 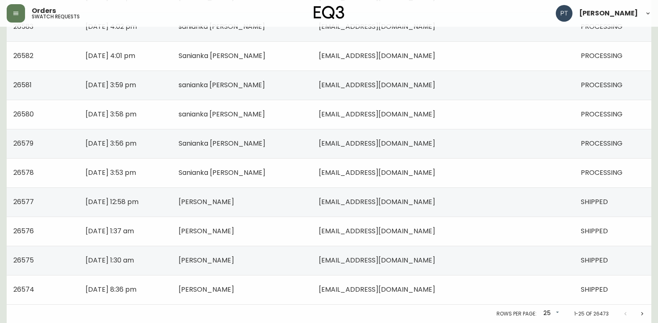 What do you see at coordinates (23, 143) in the screenshot?
I see `span: 26579` at bounding box center [23, 143].